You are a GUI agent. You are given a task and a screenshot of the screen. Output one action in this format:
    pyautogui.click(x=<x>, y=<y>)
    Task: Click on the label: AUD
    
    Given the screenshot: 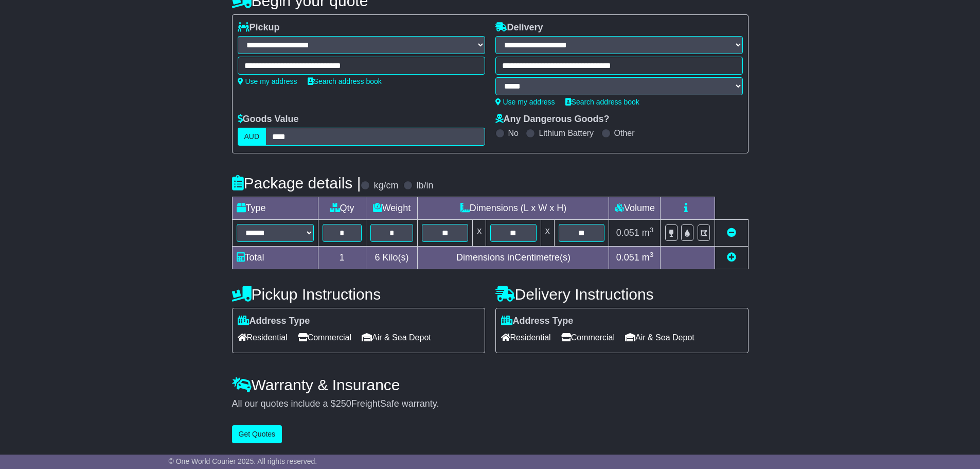 What is the action you would take?
    pyautogui.click(x=252, y=136)
    